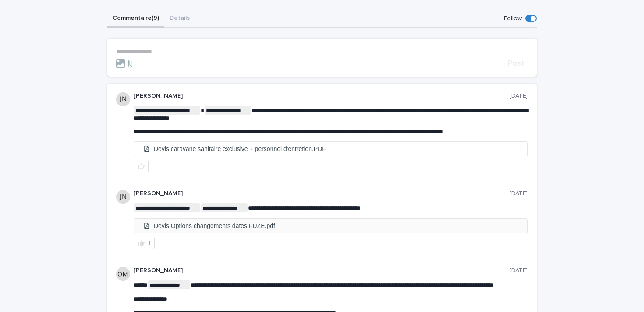 Image resolution: width=644 pixels, height=312 pixels. Describe the element at coordinates (331, 150) in the screenshot. I see `a: Devis caravane sanitaire exclusive + personnel d'entretien.PDF` at that location.